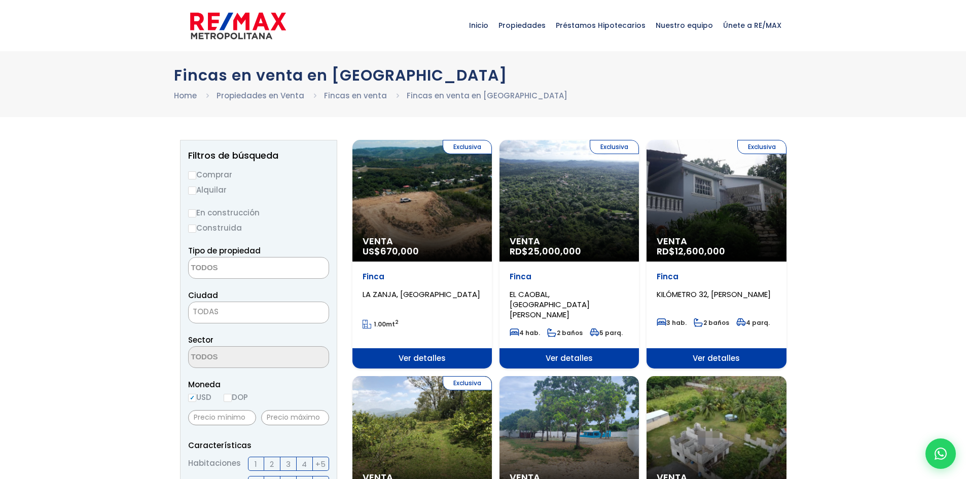 The image size is (966, 479). What do you see at coordinates (259, 190) in the screenshot?
I see `label: Alquilar` at bounding box center [259, 190].